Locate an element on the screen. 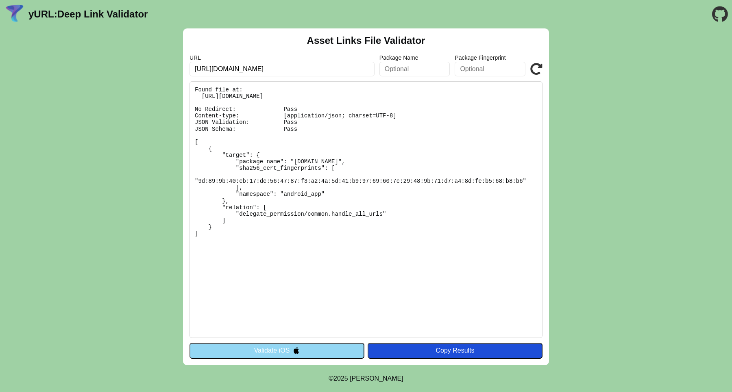 The width and height of the screenshot is (732, 392). label: URL is located at coordinates (282, 58).